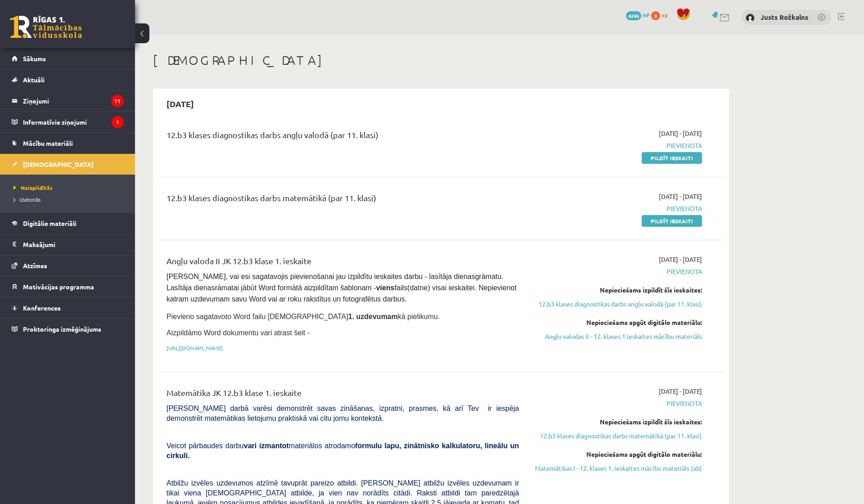 Image resolution: width=864 pixels, height=504 pixels. What do you see at coordinates (62, 329) in the screenshot?
I see `span: Proktoringa izmēģinājums` at bounding box center [62, 329].